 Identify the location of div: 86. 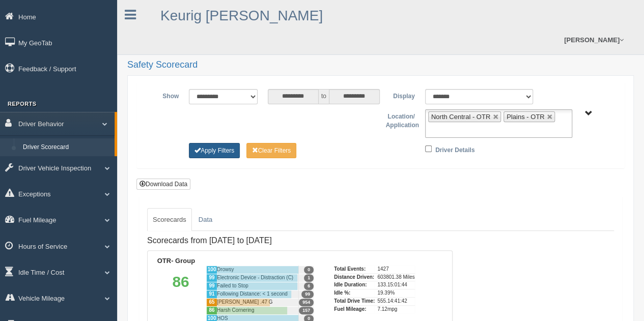
(211, 310).